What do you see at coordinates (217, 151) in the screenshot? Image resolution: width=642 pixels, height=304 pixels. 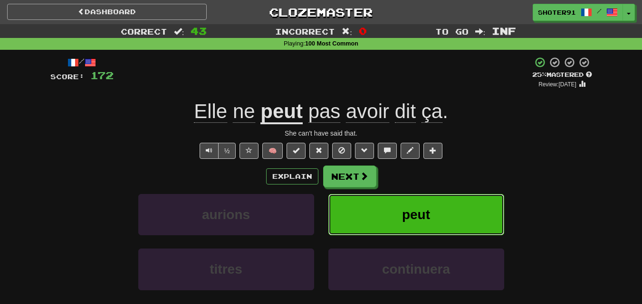 I see `div: Text-to-speech controls` at bounding box center [217, 151].